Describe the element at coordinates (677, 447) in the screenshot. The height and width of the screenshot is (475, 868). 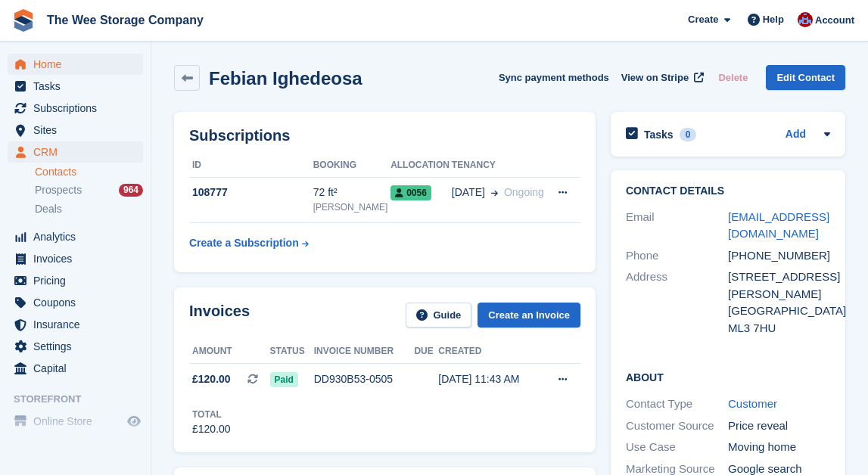
I see `div: Use Case` at that location.